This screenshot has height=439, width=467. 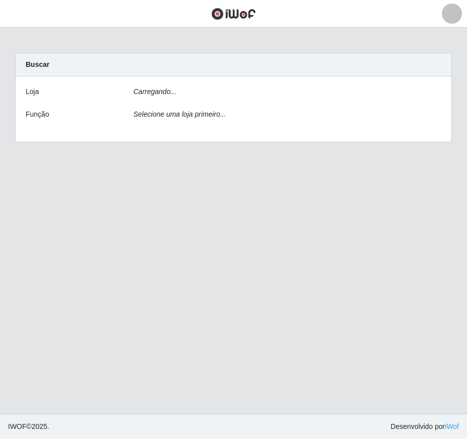 What do you see at coordinates (29, 427) in the screenshot?
I see `span: © 2025 .` at bounding box center [29, 427].